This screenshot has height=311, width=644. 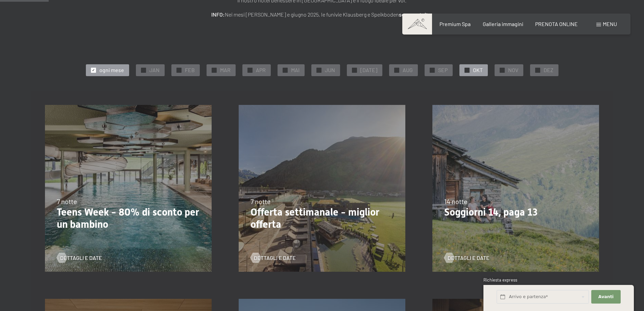 What do you see at coordinates (455, 24) in the screenshot?
I see `span: Premium Spa` at bounding box center [455, 24].